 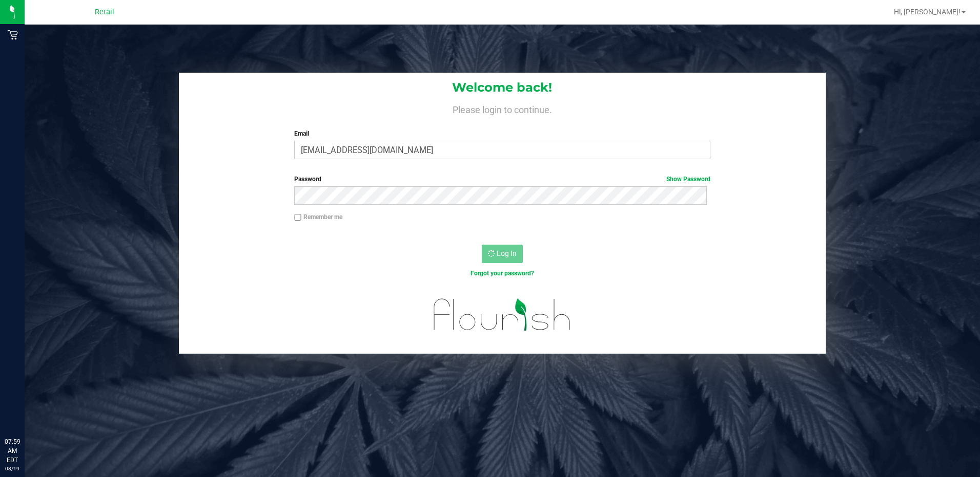 What do you see at coordinates (503, 273) in the screenshot?
I see `a: Forgot your password?` at bounding box center [503, 273].